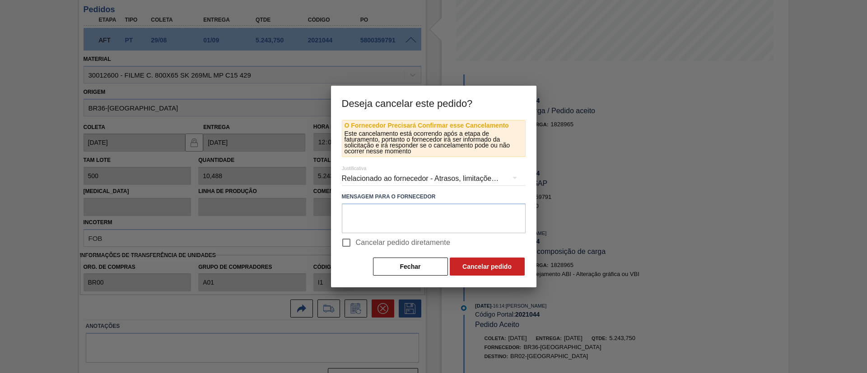 The height and width of the screenshot is (373, 867). What do you see at coordinates (433, 103) in the screenshot?
I see `h3: Deseja cancelar este pedido?` at bounding box center [433, 103].